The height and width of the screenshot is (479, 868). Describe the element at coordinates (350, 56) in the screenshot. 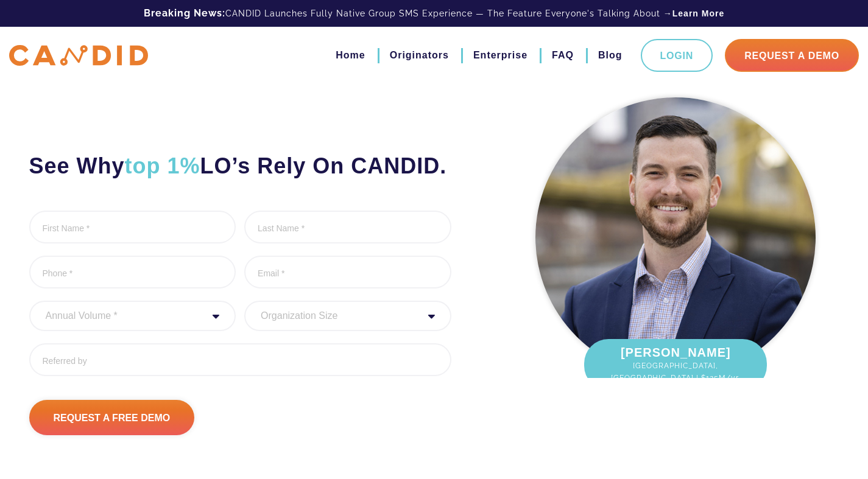

I see `a: Home` at that location.